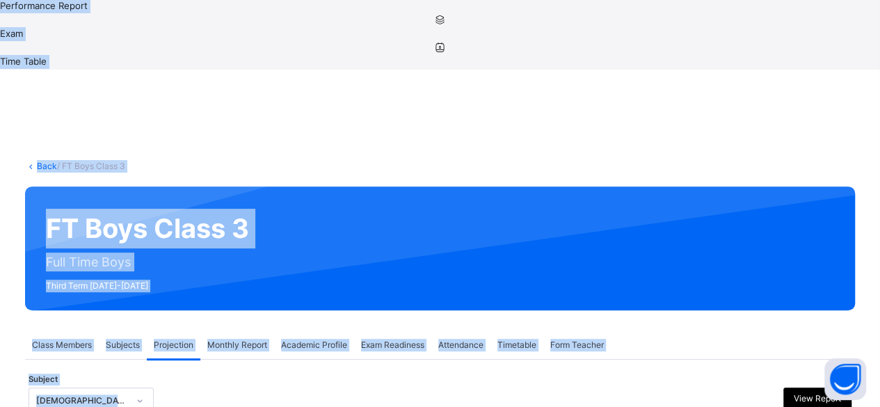  Describe the element at coordinates (122, 345) in the screenshot. I see `span: Subjects` at that location.